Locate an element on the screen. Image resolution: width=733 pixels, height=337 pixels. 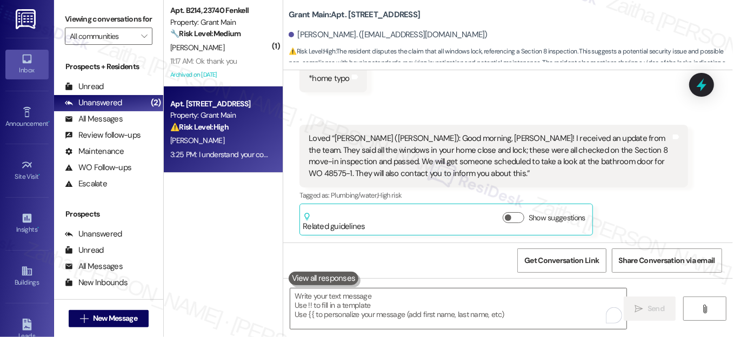
a: Inbox is located at coordinates (27, 64).